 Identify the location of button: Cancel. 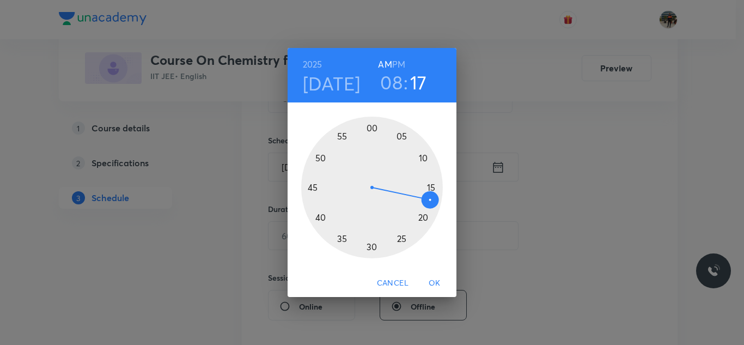
(392, 283).